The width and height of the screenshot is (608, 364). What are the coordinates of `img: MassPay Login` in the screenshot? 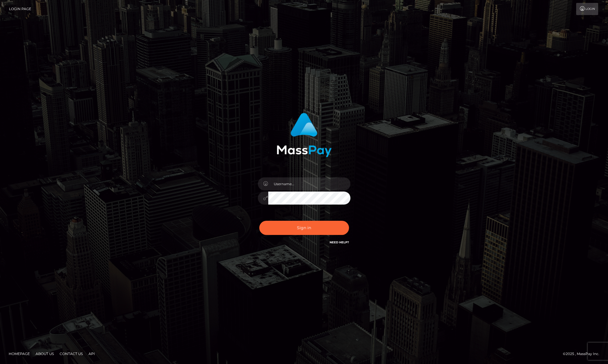 It's located at (304, 135).